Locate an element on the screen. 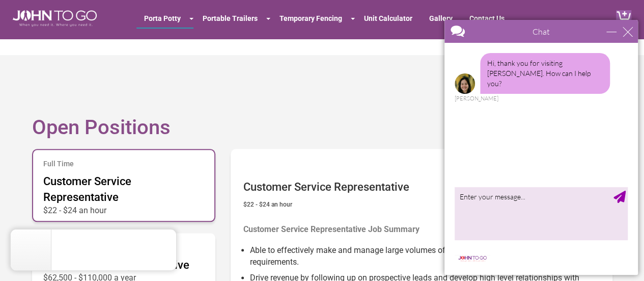  img: logo is located at coordinates (34, 245).